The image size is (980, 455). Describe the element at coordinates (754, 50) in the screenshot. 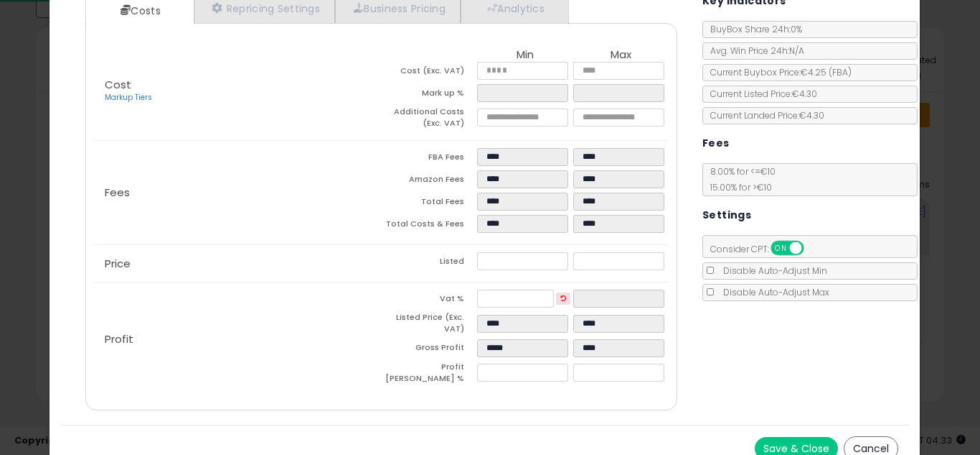

I see `span: Avg. Win Price 24h: N/A` at that location.